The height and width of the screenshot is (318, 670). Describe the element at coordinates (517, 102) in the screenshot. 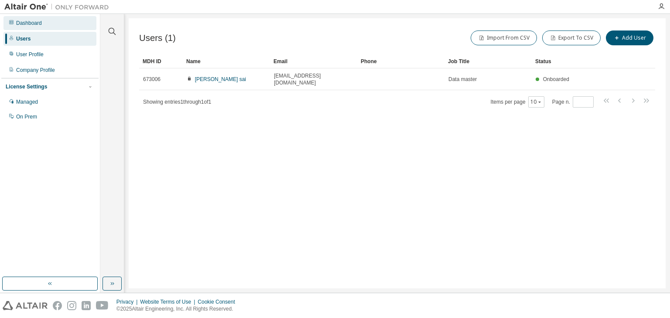

I see `span: Items per page` at that location.